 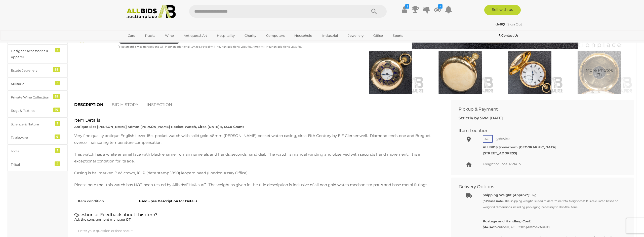 I want to click on div: 4, so click(x=57, y=164).